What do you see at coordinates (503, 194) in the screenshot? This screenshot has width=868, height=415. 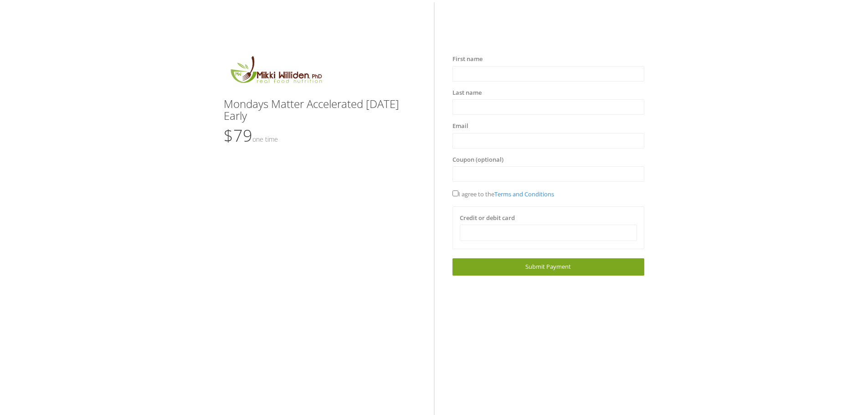 I see `span: I agree to the` at bounding box center [503, 194].